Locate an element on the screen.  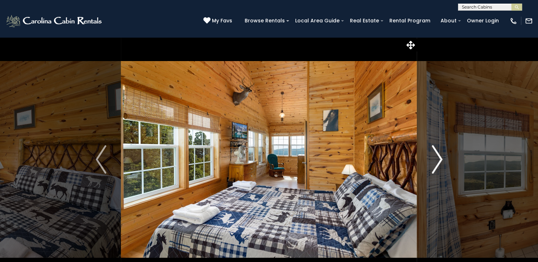
img: phone-regular-white.png is located at coordinates (513, 21).